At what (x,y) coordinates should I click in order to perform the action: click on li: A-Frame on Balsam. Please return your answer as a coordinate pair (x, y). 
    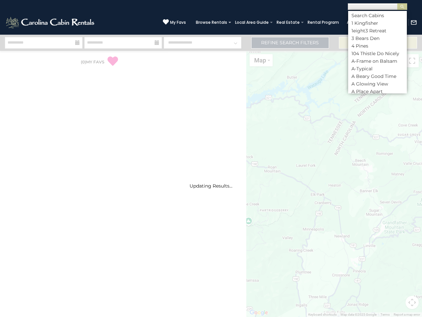
    Looking at the image, I should click on (378, 61).